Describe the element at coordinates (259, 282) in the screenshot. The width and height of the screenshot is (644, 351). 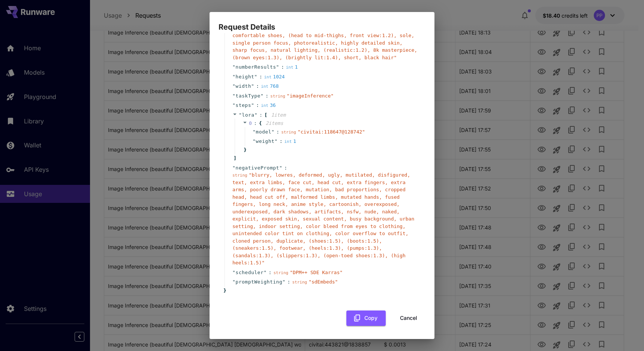
I see `span: promptWeighting` at that location.